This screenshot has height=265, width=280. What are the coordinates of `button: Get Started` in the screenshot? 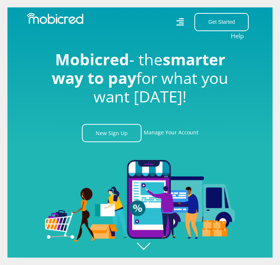 It's located at (221, 22).